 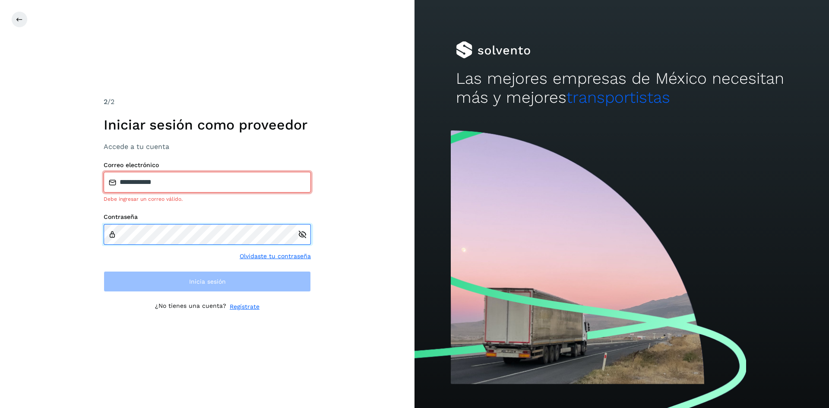 What do you see at coordinates (207, 217) in the screenshot?
I see `label: Contraseña` at bounding box center [207, 217].